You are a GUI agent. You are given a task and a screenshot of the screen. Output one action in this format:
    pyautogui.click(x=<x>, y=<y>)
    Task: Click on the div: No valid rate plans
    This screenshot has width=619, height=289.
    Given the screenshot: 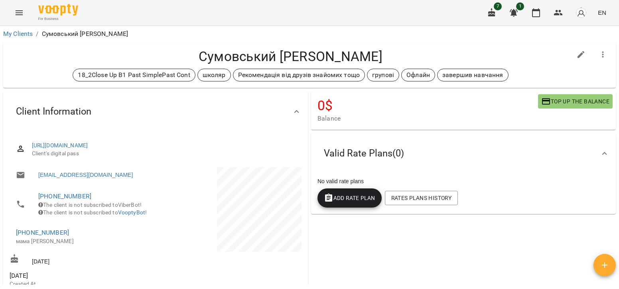 What is the action you would take?
    pyautogui.click(x=463, y=181)
    